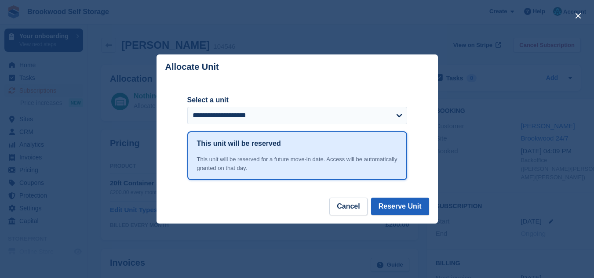  I want to click on div: This unit will be reserved for a future move-in date. Access will be automatically granted on tha..., so click(297, 163).